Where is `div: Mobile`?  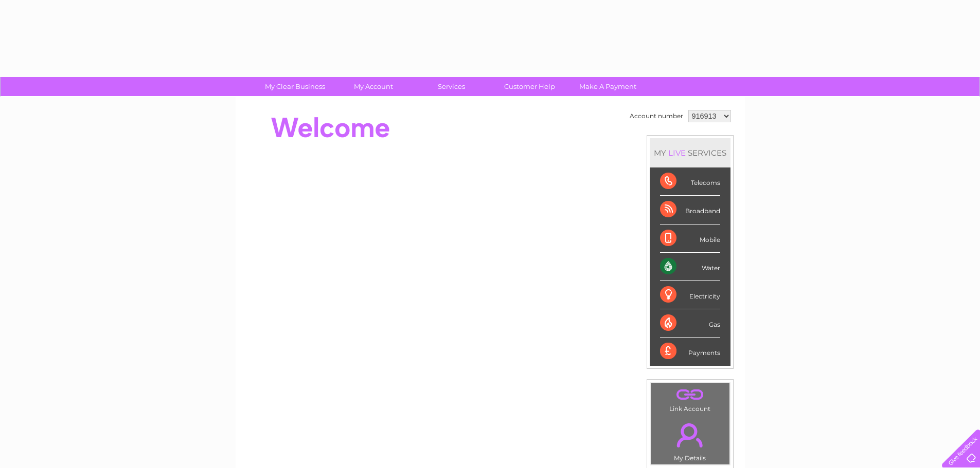 div: Mobile is located at coordinates (689, 238).